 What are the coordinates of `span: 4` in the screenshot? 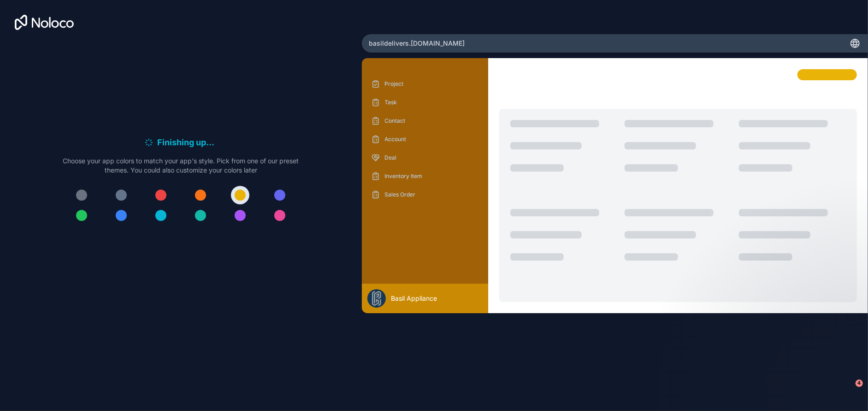 It's located at (859, 383).